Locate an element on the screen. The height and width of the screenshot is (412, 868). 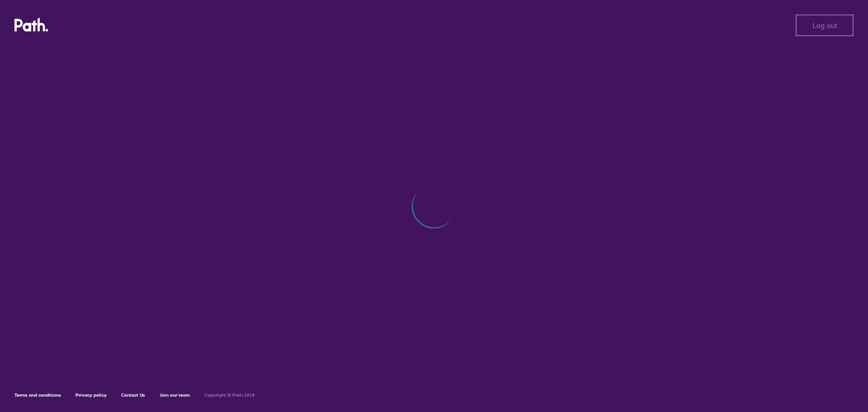
a: Privacy policy is located at coordinates (91, 395).